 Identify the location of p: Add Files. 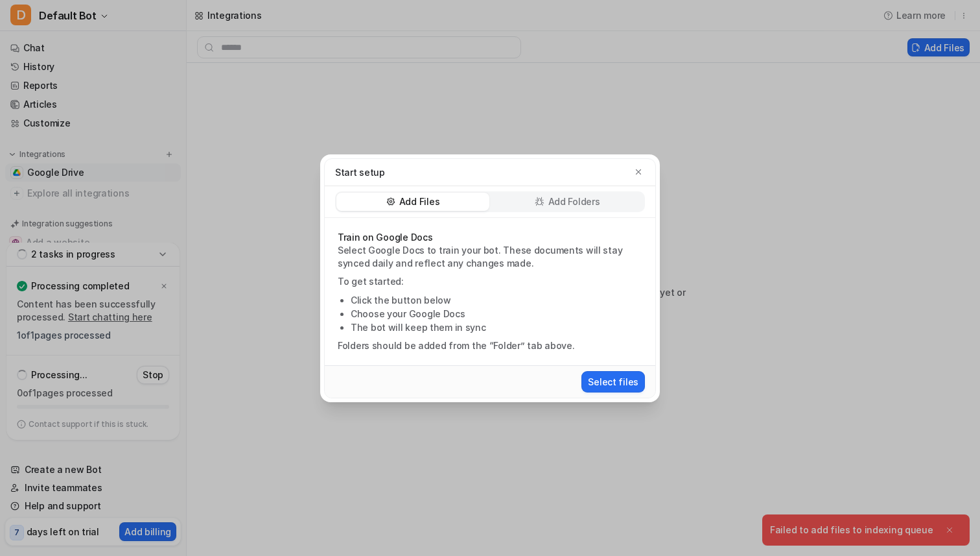
(420, 202).